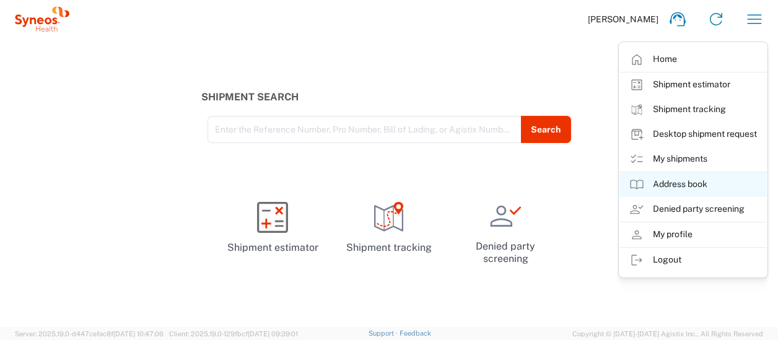 The height and width of the screenshot is (340, 778). Describe the element at coordinates (89, 334) in the screenshot. I see `span: Server: 2025.19.0-d447cefac8f` at that location.